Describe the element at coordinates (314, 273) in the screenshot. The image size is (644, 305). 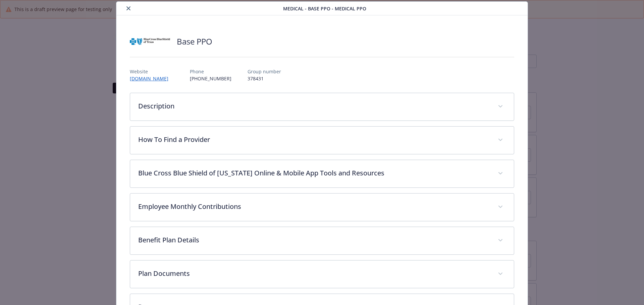
I see `p: Plan Documents` at that location.